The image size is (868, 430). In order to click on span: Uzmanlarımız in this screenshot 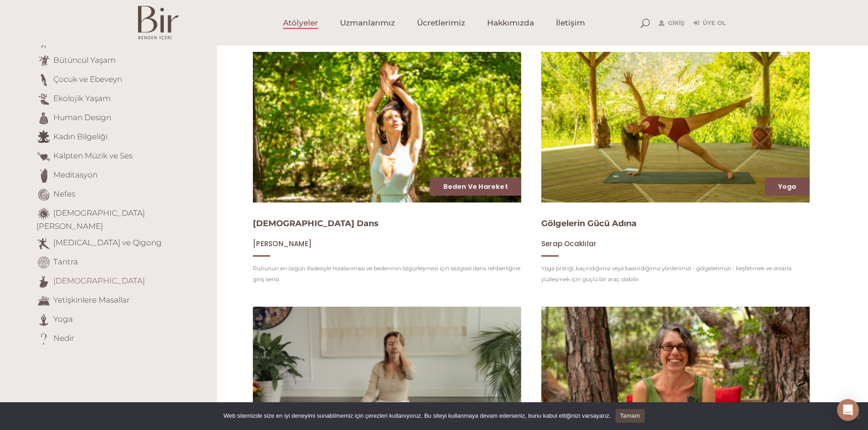, I will do `click(367, 23)`.